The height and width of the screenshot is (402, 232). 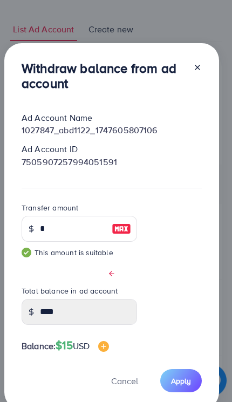 What do you see at coordinates (103, 76) in the screenshot?
I see `h3: Withdraw balance from ad account` at bounding box center [103, 76].